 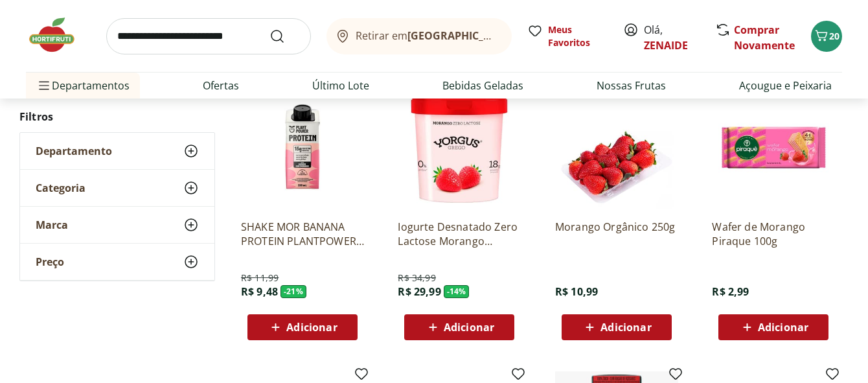 What do you see at coordinates (259, 292) in the screenshot?
I see `span: R$ 9,48` at bounding box center [259, 292].